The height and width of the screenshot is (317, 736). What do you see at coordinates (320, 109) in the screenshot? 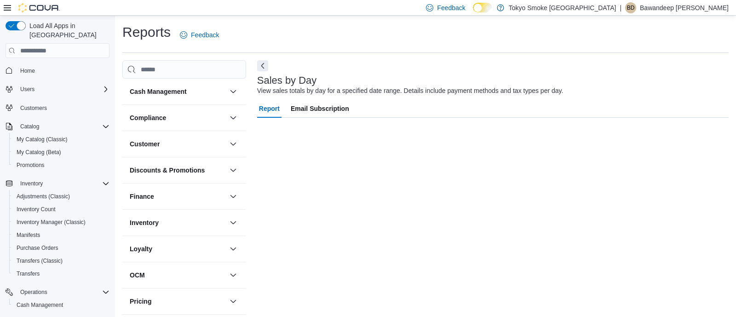
I see `span: Email Subscription` at bounding box center [320, 109].